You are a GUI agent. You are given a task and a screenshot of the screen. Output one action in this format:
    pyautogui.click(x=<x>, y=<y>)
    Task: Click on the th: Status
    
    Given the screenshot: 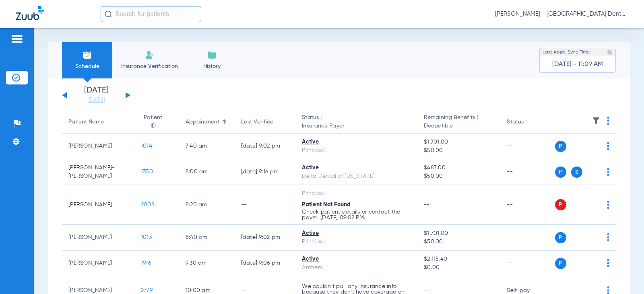 What is the action you would take?
    pyautogui.click(x=527, y=122)
    